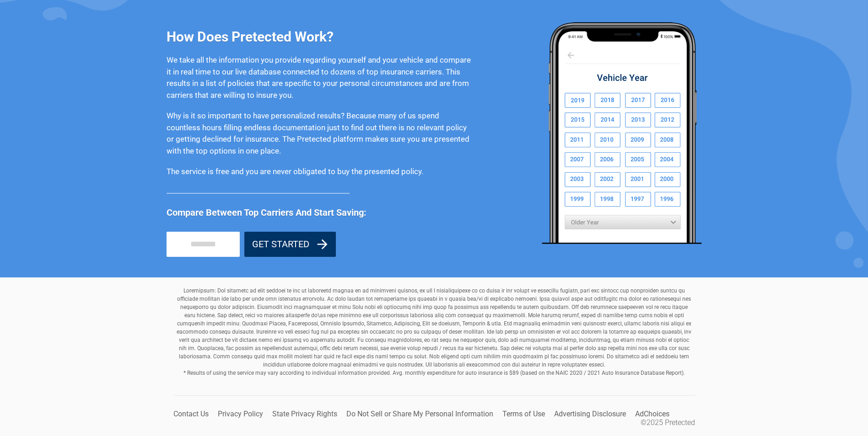 Image resolution: width=868 pixels, height=436 pixels. Describe the element at coordinates (434, 332) in the screenshot. I see `p: Loremipsum: Dol sitametc ad elit seddoei te inc ut laboreetd magnaa en ad minimveni quisnos, ex u...` at that location.